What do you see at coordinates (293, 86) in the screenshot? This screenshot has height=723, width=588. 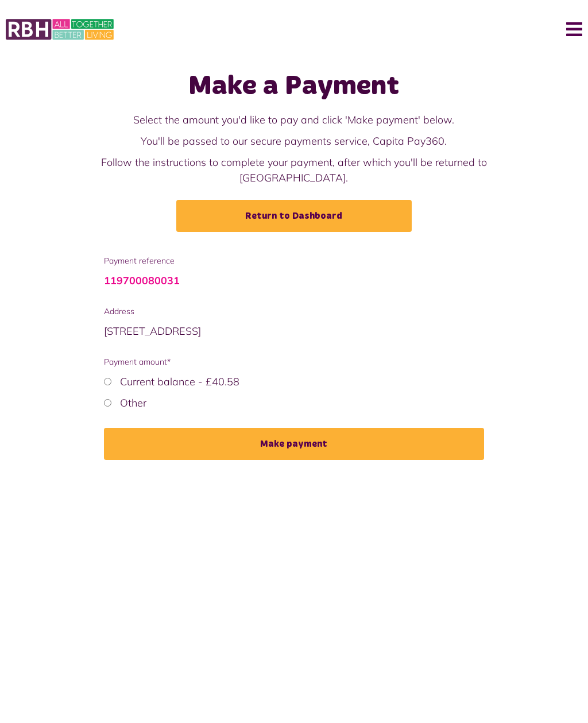 I see `h1: Make a Payment` at bounding box center [293, 86].